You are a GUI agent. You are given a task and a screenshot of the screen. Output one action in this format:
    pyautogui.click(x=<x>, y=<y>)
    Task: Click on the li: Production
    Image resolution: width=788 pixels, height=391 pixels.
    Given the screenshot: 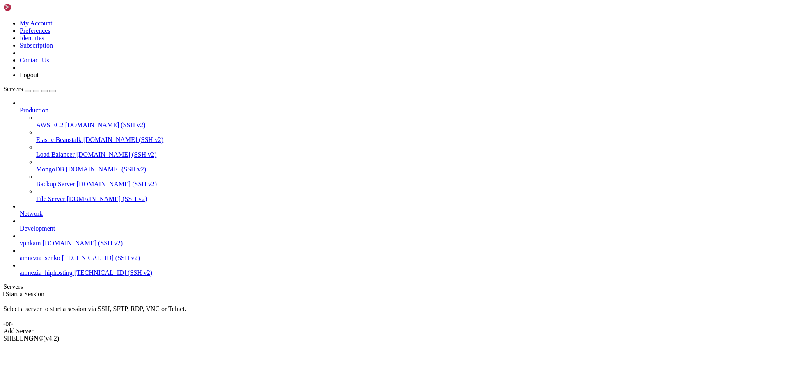 What is the action you would take?
    pyautogui.click(x=402, y=151)
    